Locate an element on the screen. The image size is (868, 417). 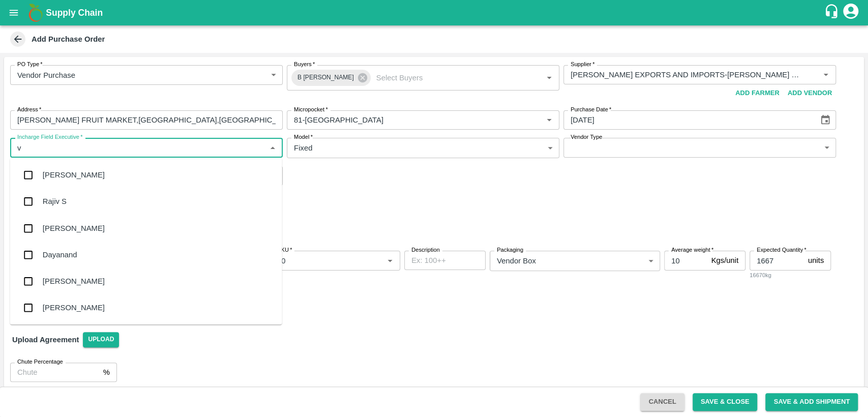
button: Cancel is located at coordinates (662, 402).